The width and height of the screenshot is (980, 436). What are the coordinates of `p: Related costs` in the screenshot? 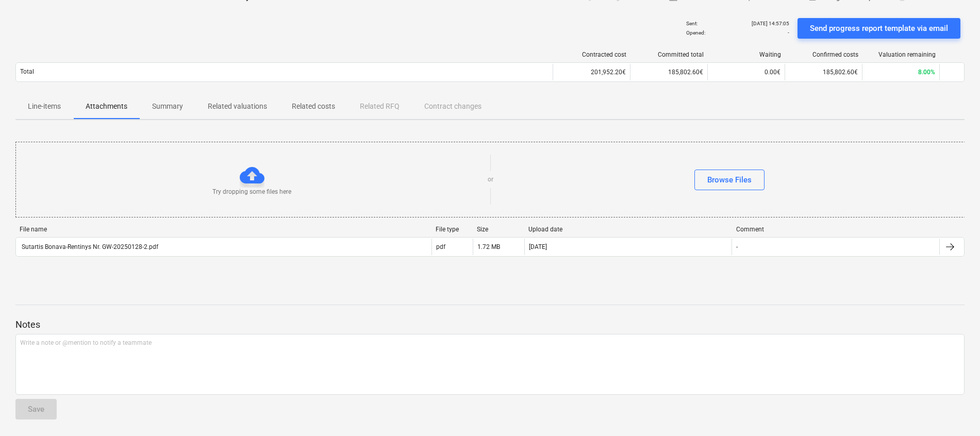 It's located at (314, 106).